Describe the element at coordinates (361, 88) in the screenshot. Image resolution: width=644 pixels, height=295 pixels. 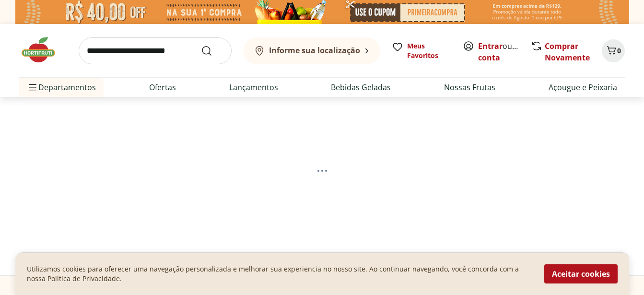
I see `a: Bebidas Geladas` at that location.